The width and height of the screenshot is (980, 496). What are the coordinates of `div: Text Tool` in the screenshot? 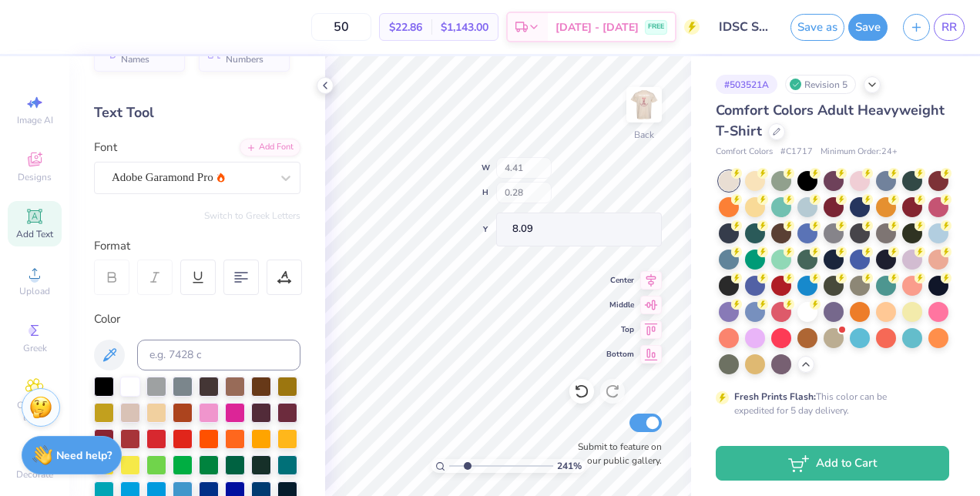 It's located at (198, 112).